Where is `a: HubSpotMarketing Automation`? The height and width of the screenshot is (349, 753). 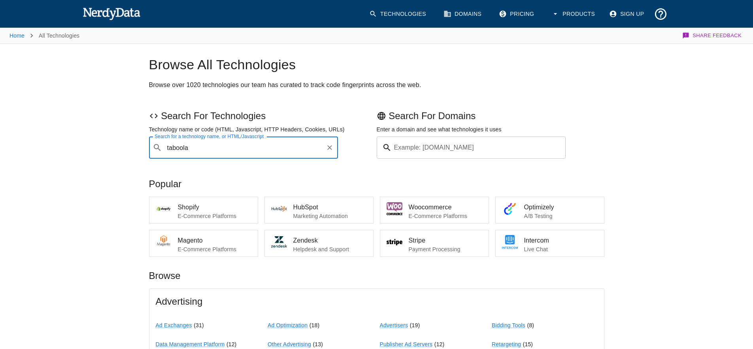 a: HubSpotMarketing Automation is located at coordinates (319, 210).